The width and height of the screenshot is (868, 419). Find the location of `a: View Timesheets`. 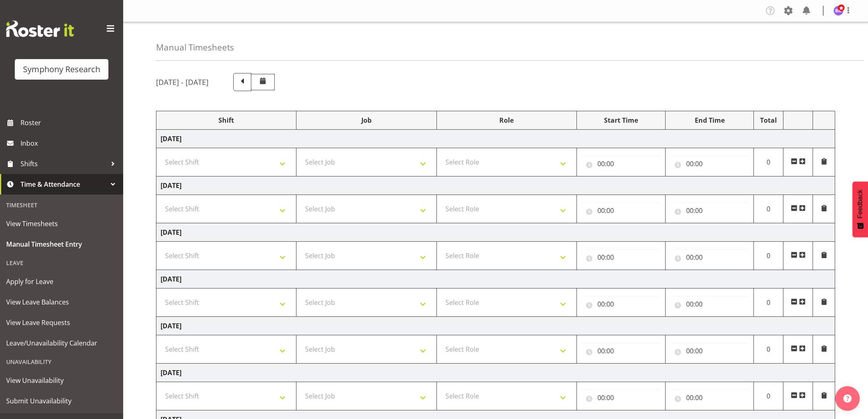

a: View Timesheets is located at coordinates (61, 224).